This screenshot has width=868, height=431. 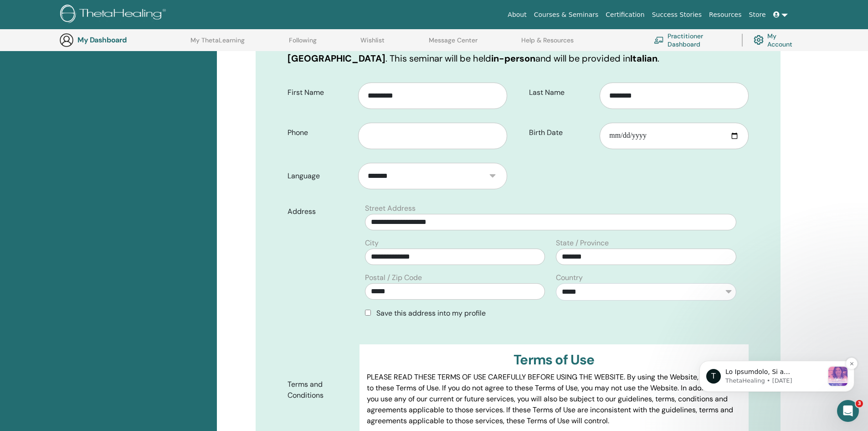 What do you see at coordinates (319, 92) in the screenshot?
I see `label: First Name` at bounding box center [319, 92].